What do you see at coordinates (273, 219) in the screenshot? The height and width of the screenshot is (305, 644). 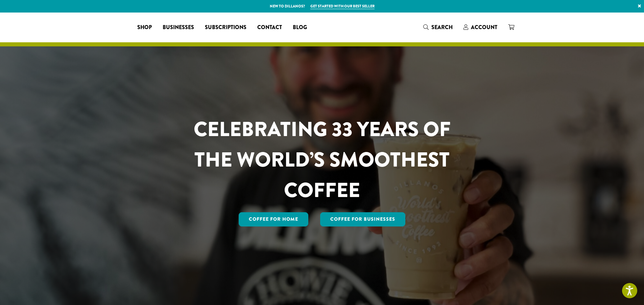 I see `a: Coffee for Home` at bounding box center [273, 219].